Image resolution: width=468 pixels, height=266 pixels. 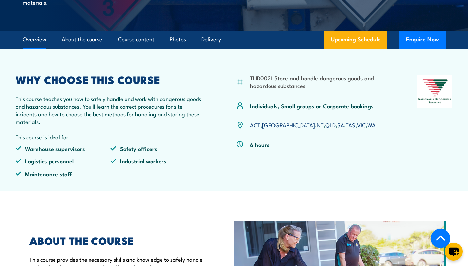 What do you see at coordinates (312, 105) in the screenshot?
I see `p: Individuals, Small groups or Corporate bookings` at bounding box center [312, 105].